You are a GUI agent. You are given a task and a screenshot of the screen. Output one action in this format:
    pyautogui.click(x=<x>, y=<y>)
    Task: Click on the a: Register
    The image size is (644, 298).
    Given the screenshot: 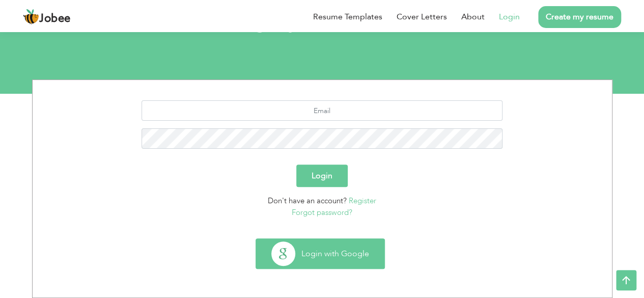 What is the action you would take?
    pyautogui.click(x=362, y=201)
    